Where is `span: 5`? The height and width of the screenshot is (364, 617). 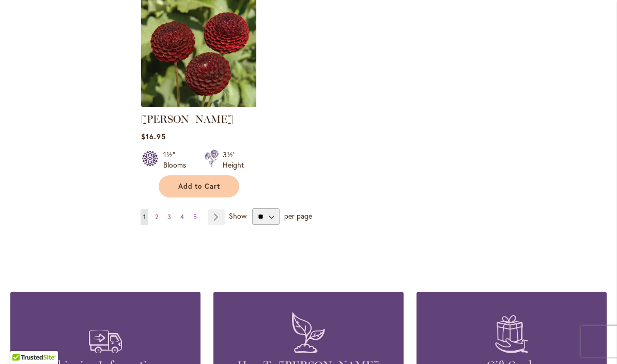
span: 5 is located at coordinates (195, 217).